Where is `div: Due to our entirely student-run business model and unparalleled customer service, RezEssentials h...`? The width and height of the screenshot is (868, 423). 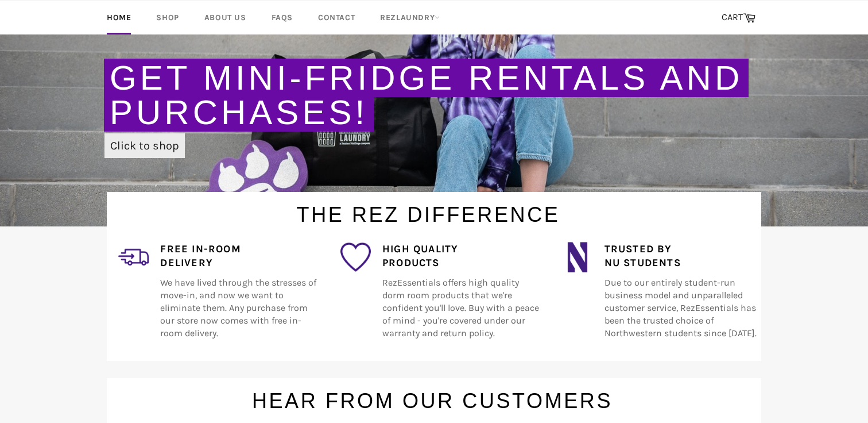 div: Due to our entirely student-run business model and unparalleled customer service, RezEssentials h... is located at coordinates (677, 297).